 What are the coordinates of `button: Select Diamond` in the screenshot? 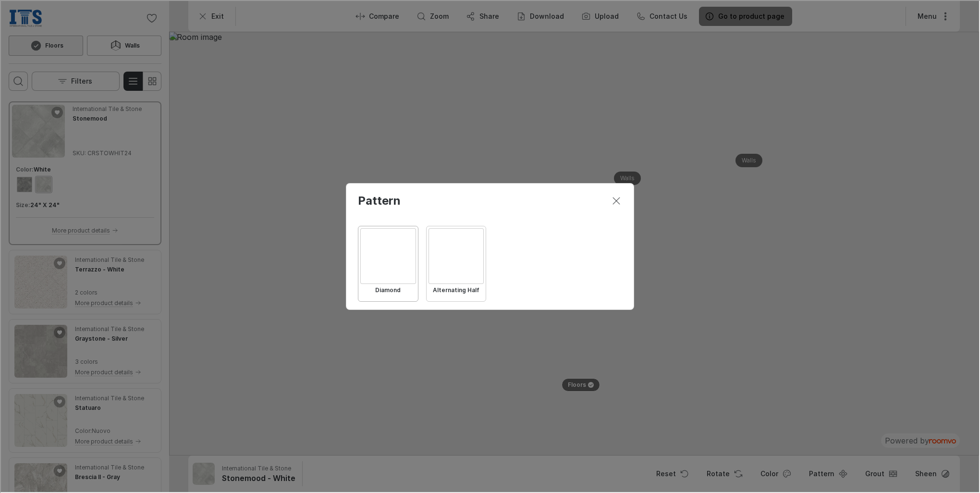 It's located at (388, 262).